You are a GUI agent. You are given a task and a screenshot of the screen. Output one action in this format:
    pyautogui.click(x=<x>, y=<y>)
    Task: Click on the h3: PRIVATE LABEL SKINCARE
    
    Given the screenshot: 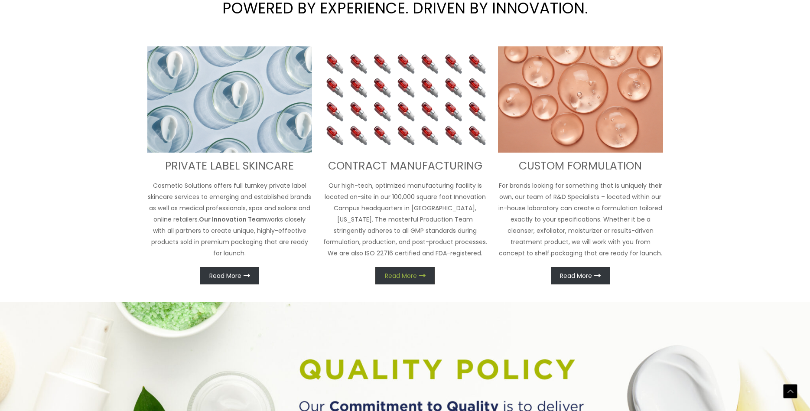 What is the action you would take?
    pyautogui.click(x=230, y=166)
    